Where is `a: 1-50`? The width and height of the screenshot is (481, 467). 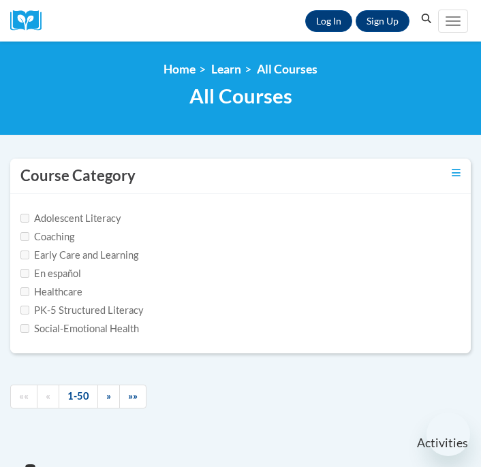
a: 1-50 is located at coordinates (78, 397).